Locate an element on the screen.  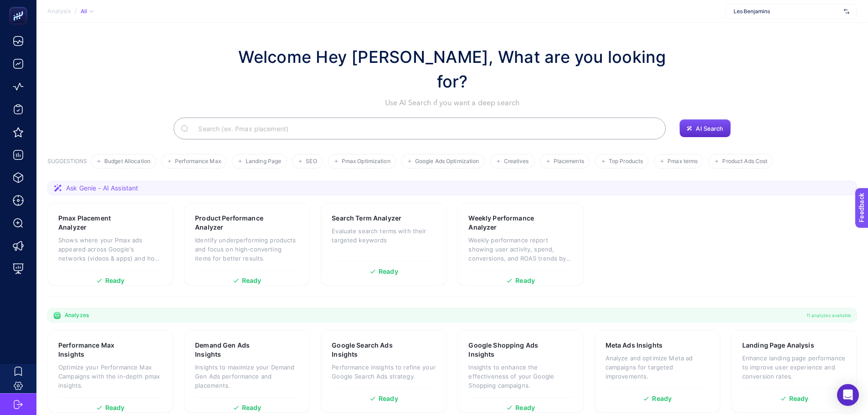
h3: Meta Ads Insights is located at coordinates (634, 345).